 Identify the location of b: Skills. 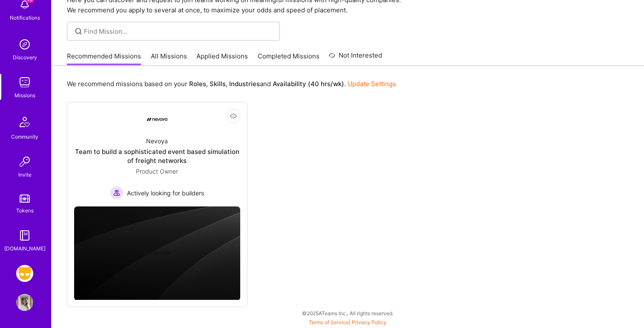
(217, 84).